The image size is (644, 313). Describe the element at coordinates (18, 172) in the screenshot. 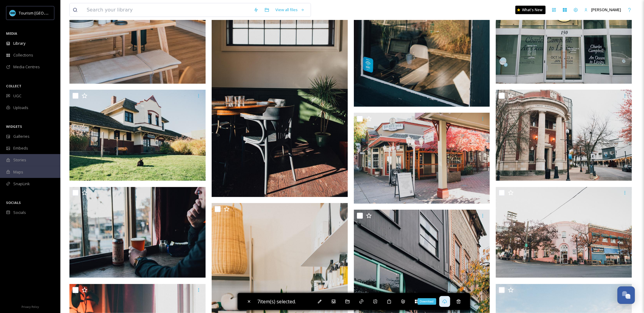

I see `span: Maps` at that location.